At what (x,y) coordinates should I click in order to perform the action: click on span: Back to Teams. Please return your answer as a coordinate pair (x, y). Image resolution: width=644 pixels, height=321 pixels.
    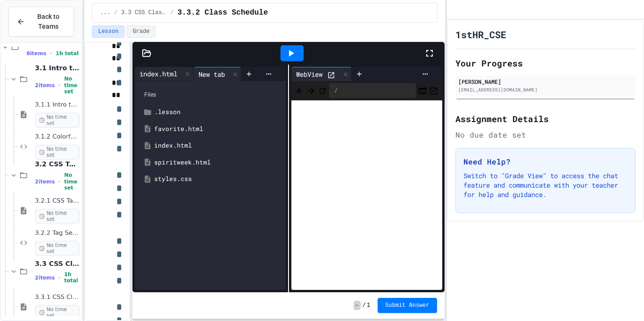
    Looking at the image, I should click on (48, 21).